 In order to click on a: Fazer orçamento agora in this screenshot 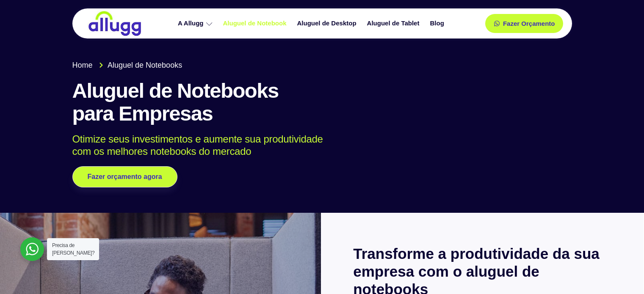, I will do `click(125, 177)`.